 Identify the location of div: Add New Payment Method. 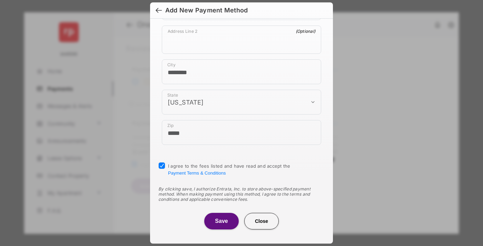
(206, 10).